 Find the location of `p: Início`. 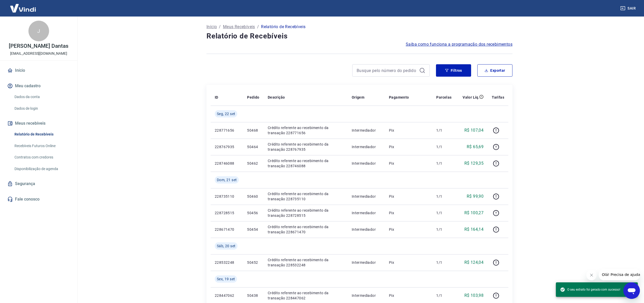

p: Início is located at coordinates (212, 27).